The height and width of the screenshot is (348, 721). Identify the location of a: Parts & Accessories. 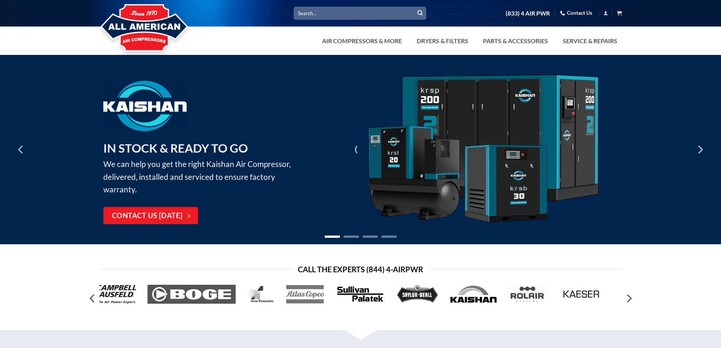
(516, 41).